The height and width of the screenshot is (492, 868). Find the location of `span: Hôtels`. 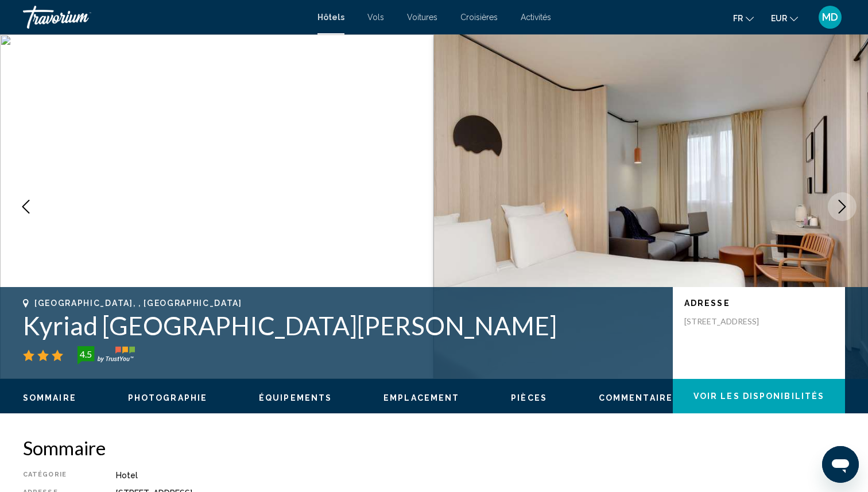

span: Hôtels is located at coordinates (330, 17).